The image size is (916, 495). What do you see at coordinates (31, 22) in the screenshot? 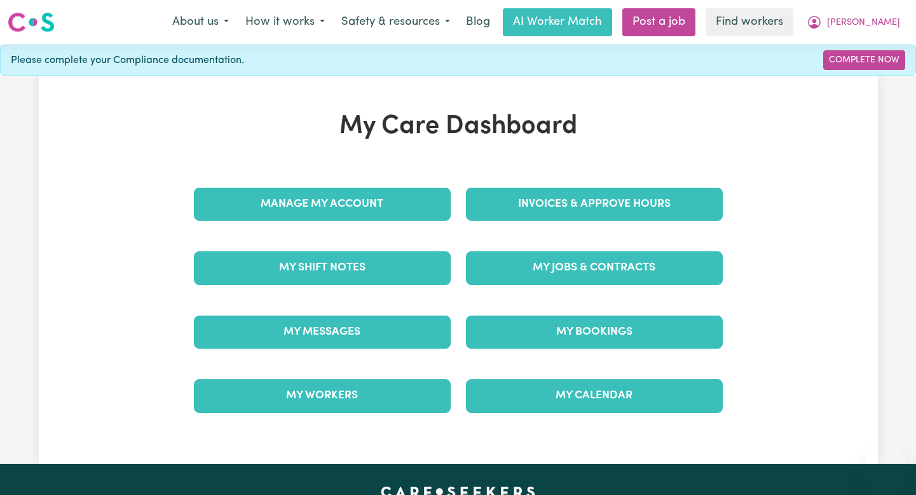
I see `img: Careseekers logo` at bounding box center [31, 22].